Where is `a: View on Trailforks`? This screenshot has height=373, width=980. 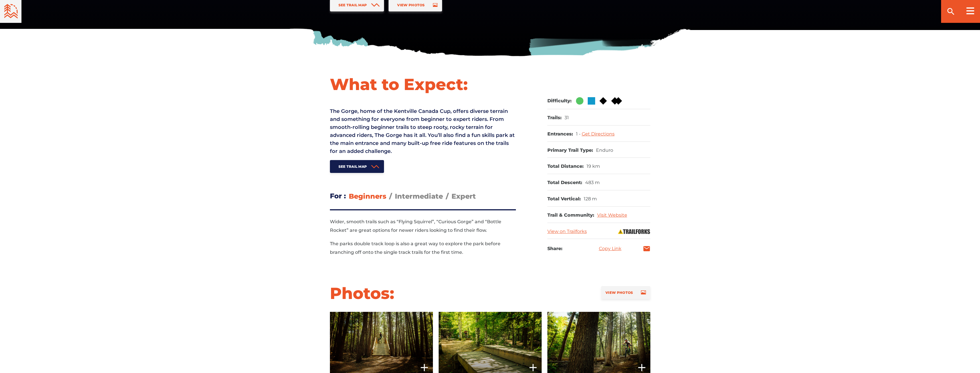
a: View on Trailforks is located at coordinates (567, 231).